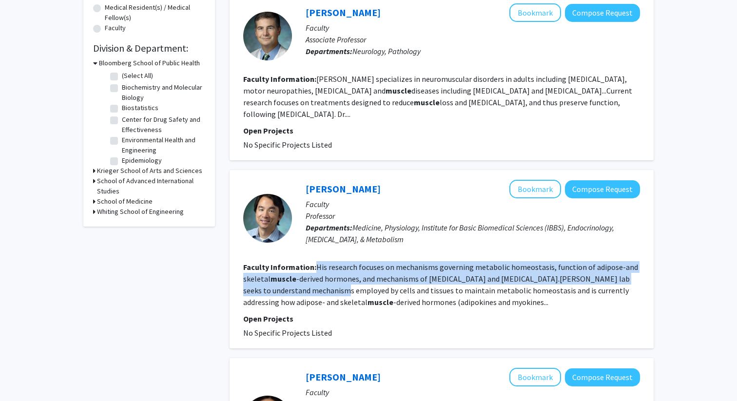 Image resolution: width=737 pixels, height=401 pixels. Describe the element at coordinates (125, 201) in the screenshot. I see `h3: School of Medicine` at that location.